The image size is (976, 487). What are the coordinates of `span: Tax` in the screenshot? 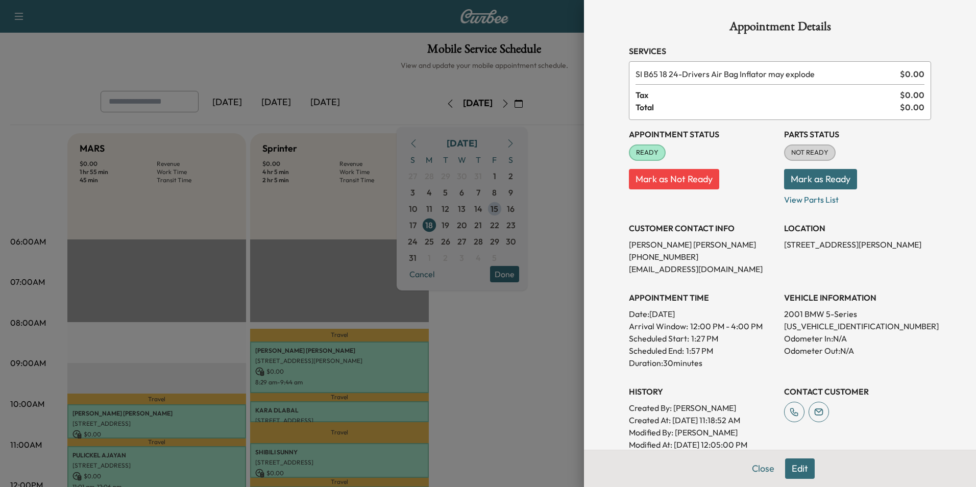 It's located at (768, 95).